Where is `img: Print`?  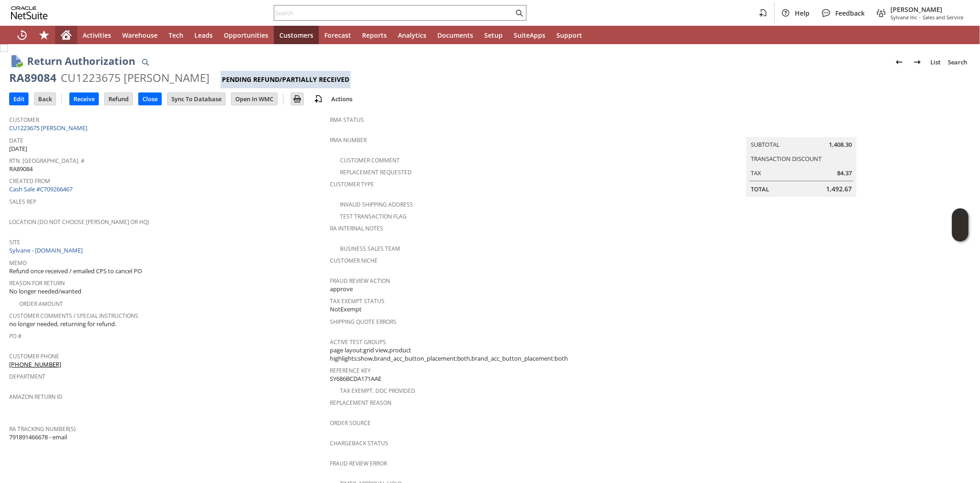 img: Print is located at coordinates (297, 99).